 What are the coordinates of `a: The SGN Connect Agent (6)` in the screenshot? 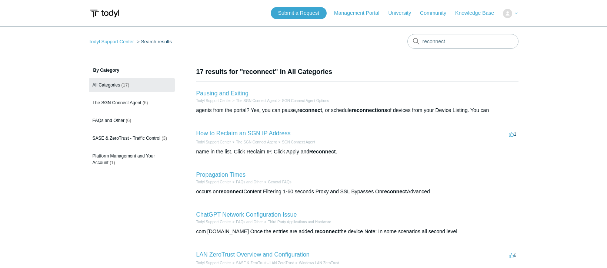 It's located at (132, 103).